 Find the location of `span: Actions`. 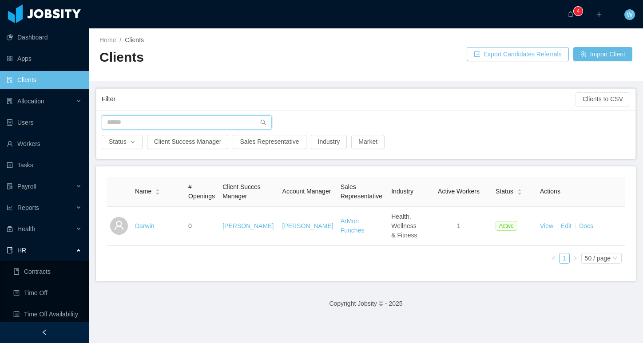

span: Actions is located at coordinates (550, 191).